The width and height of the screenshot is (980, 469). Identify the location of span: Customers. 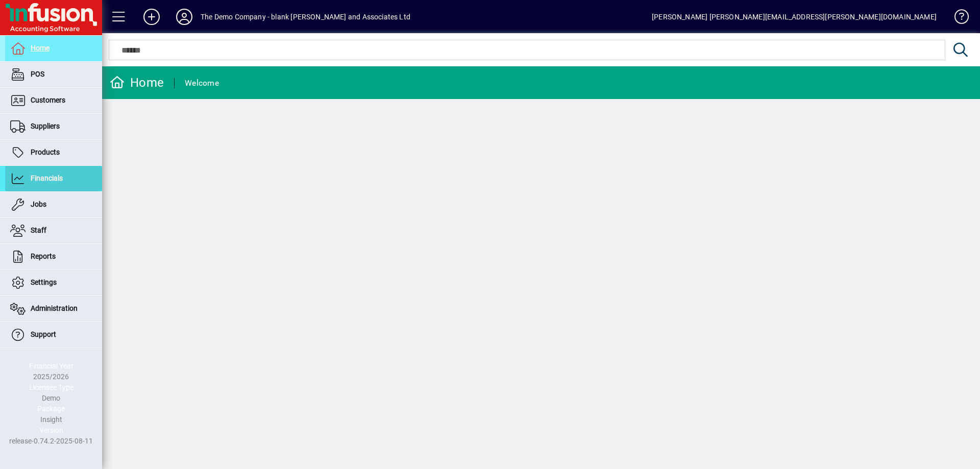
(48, 100).